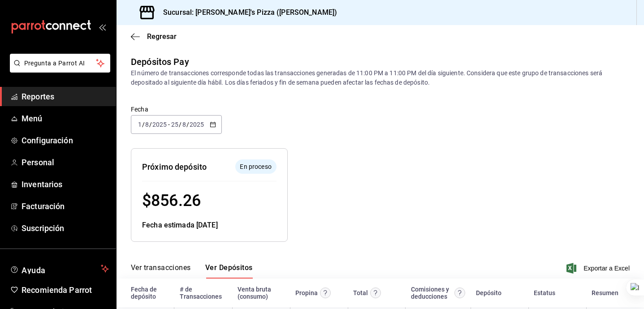 The height and width of the screenshot is (309, 644). What do you see at coordinates (60, 63) in the screenshot?
I see `span: Pregunta a Parrot AI` at bounding box center [60, 63].